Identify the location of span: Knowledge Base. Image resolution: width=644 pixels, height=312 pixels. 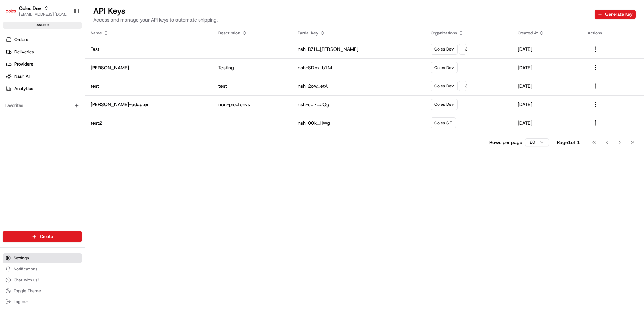
(33, 102).